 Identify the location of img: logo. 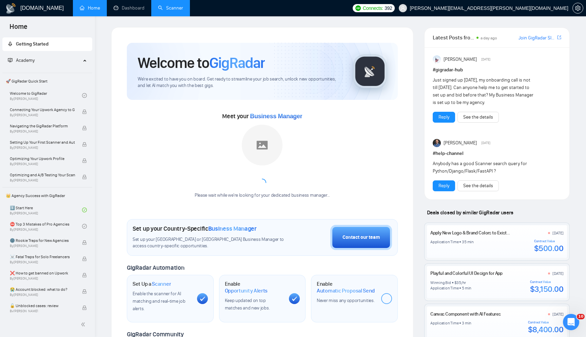
(11, 8).